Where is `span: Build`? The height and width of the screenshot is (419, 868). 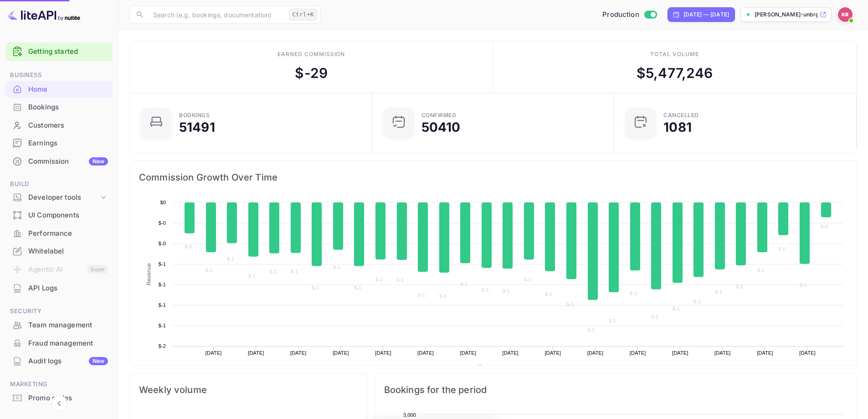
span: Build is located at coordinates (59, 184).